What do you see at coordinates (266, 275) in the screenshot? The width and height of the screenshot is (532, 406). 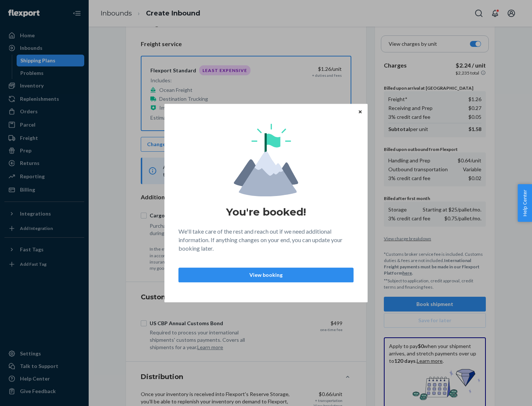 I see `button: View booking` at bounding box center [266, 275].